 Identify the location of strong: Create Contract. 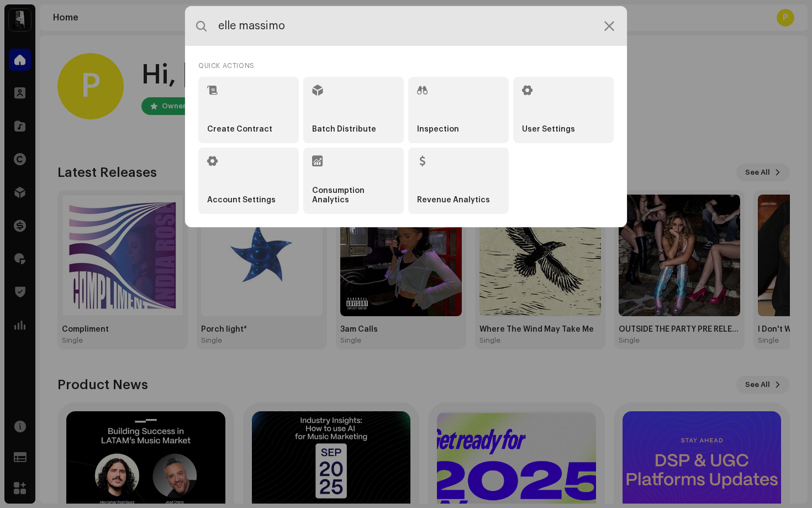
(240, 129).